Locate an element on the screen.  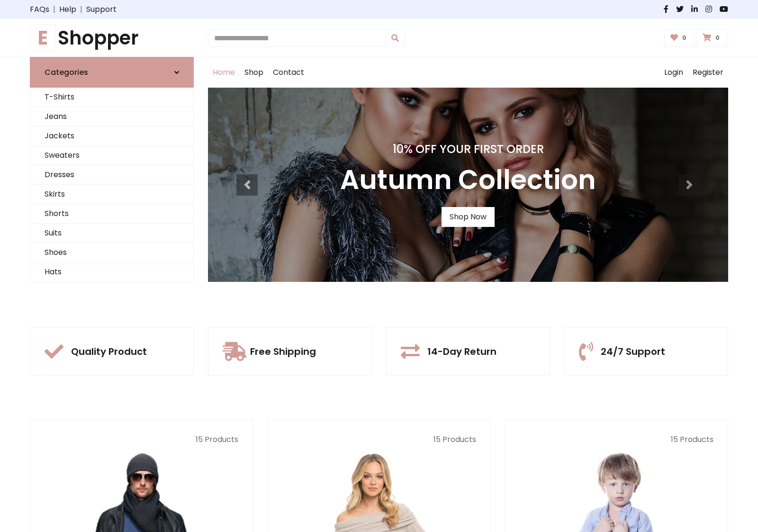
h5: Free Shipping is located at coordinates (283, 351).